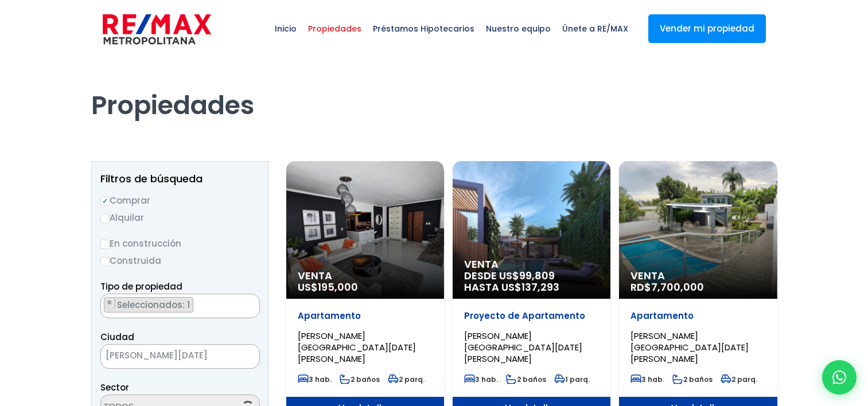 The height and width of the screenshot is (406, 868). I want to click on span: US$, so click(328, 286).